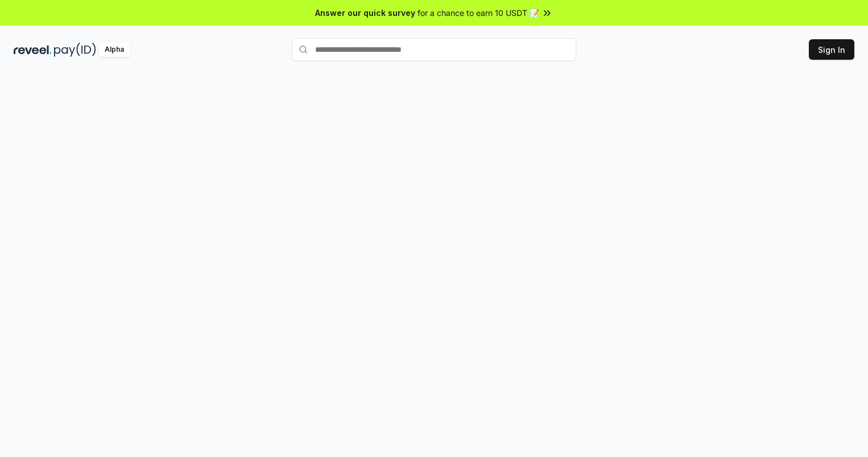 This screenshot has width=868, height=457. I want to click on div: Alpha, so click(114, 50).